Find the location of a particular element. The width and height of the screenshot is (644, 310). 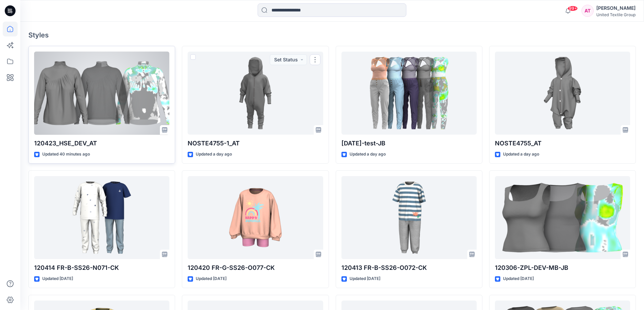

p: 120423_HSE_DEV_AT is located at coordinates (102, 143).